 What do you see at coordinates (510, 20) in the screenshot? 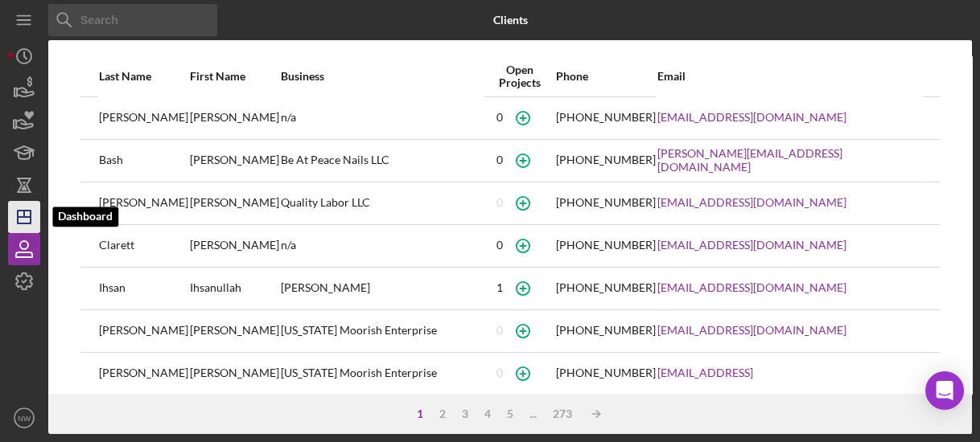
I see `b: Clients` at bounding box center [510, 20].